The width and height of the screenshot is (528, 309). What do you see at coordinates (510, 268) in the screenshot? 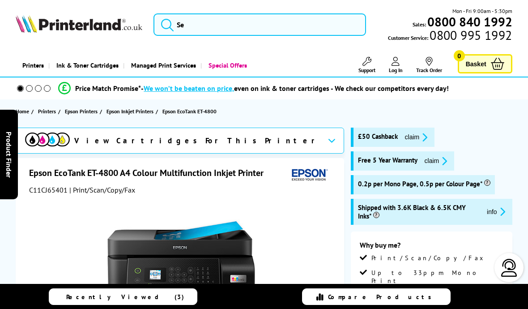
I see `img: user-headset-light.svg` at bounding box center [510, 268].